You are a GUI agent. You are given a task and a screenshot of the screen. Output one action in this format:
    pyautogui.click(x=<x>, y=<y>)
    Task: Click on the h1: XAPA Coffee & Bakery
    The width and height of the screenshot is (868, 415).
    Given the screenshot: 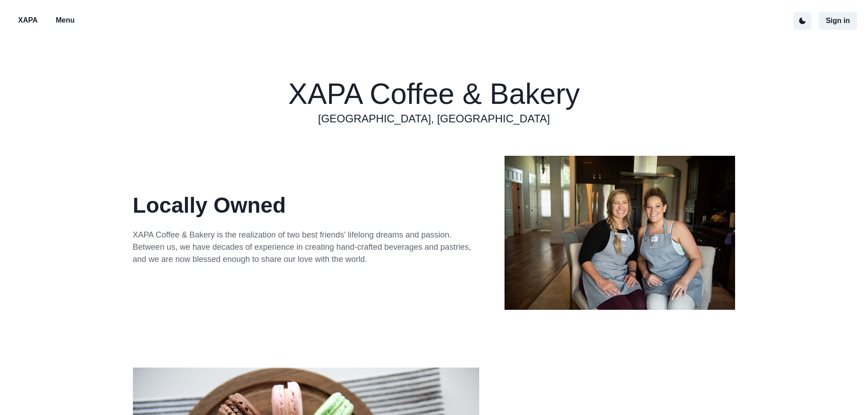 What is the action you would take?
    pyautogui.click(x=434, y=95)
    